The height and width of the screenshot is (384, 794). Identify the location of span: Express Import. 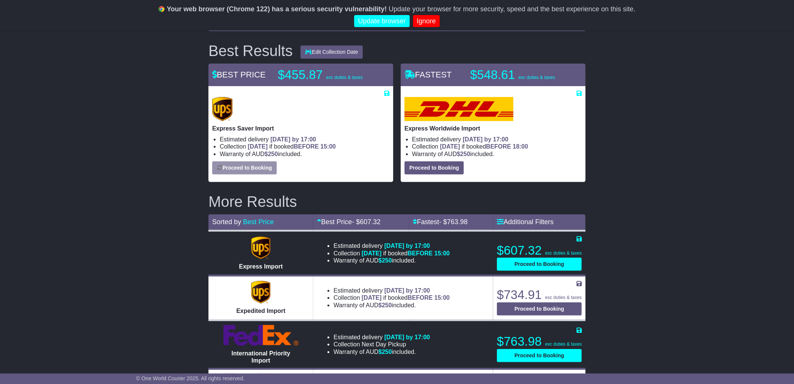
(261, 266).